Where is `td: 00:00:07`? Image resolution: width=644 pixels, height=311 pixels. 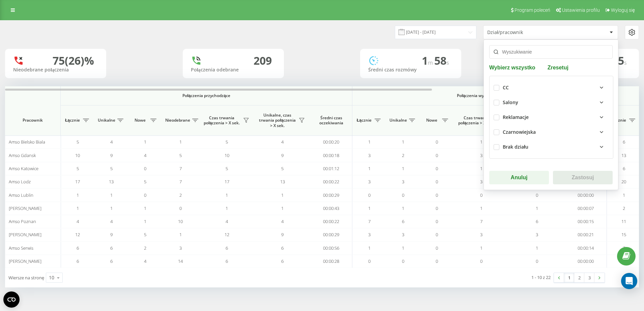 td: 00:00:07 is located at coordinates (586, 209).